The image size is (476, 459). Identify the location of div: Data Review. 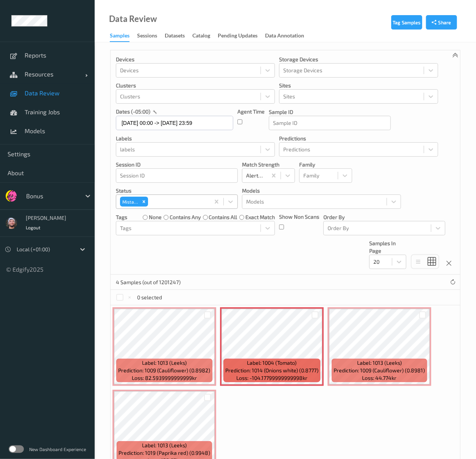
(133, 19).